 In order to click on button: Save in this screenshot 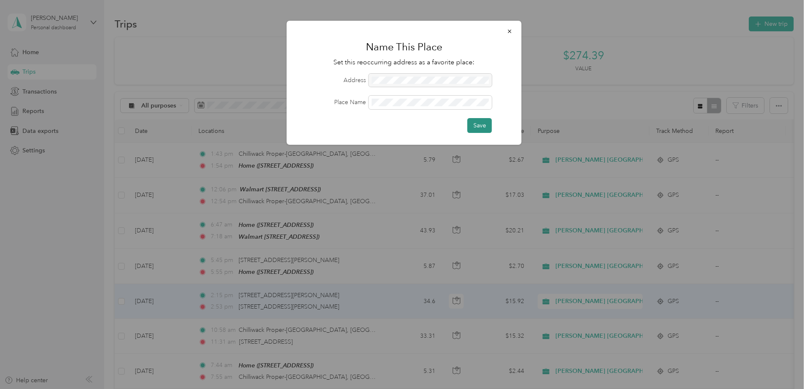, I will do `click(480, 125)`.